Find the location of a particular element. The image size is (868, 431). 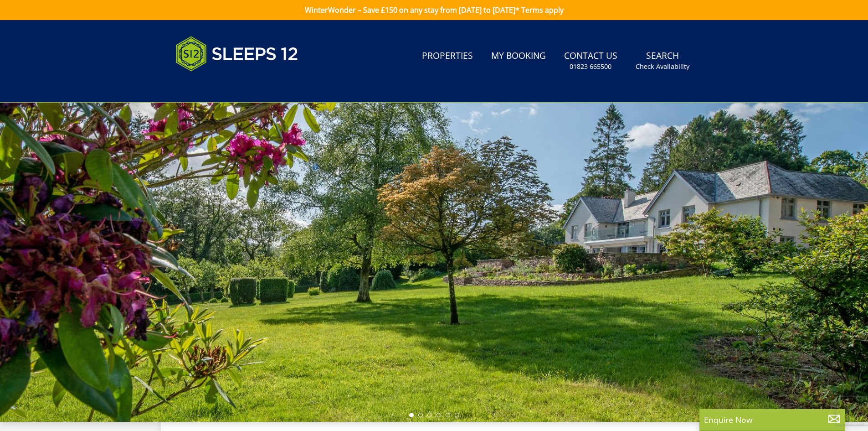

small: 01823 665500 is located at coordinates (591, 66).